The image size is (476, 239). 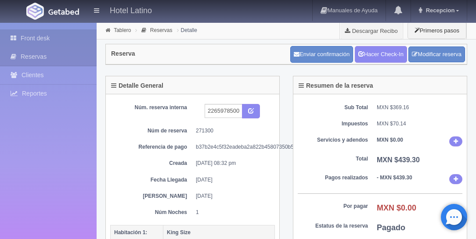 I want to click on b: - MXN $439.30, so click(x=394, y=178).